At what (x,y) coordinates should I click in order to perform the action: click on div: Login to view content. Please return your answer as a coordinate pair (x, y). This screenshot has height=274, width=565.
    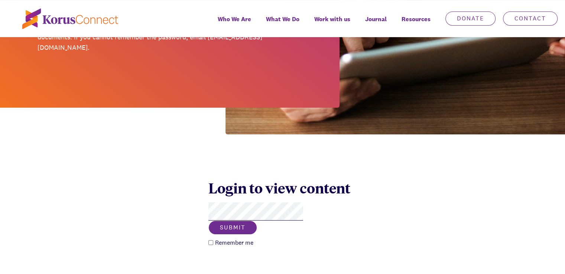
    Looking at the image, I should click on (283, 188).